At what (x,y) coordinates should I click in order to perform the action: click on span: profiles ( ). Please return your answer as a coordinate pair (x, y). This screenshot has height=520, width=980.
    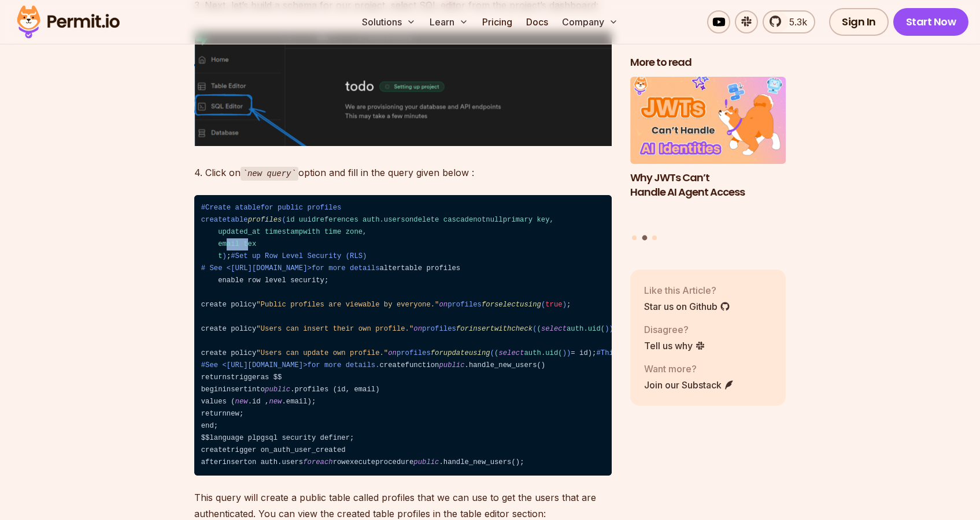
    Looking at the image, I should click on (502, 305).